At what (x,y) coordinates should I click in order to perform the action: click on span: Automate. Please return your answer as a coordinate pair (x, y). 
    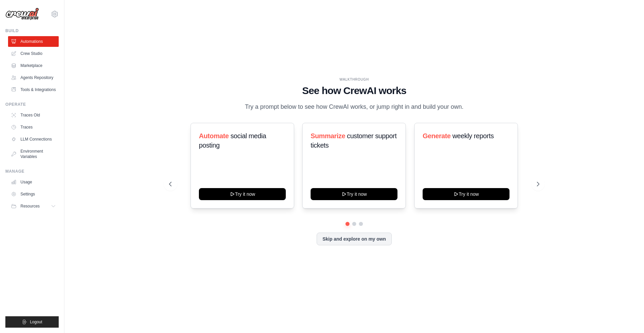
    Looking at the image, I should click on (214, 136).